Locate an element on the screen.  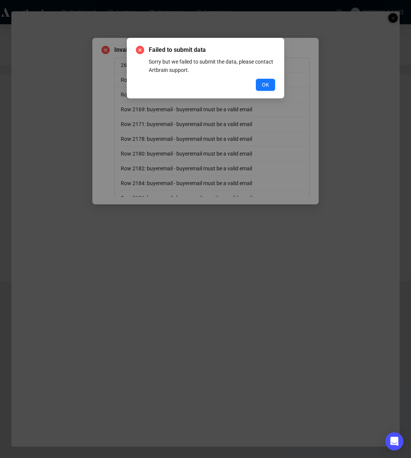
span: close-circle is located at coordinates (140, 50).